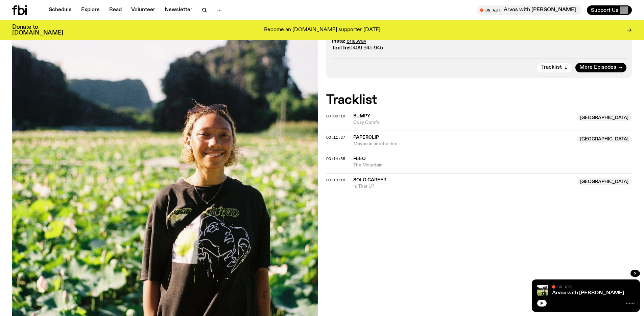  I want to click on button: Support Us, so click(609, 10).